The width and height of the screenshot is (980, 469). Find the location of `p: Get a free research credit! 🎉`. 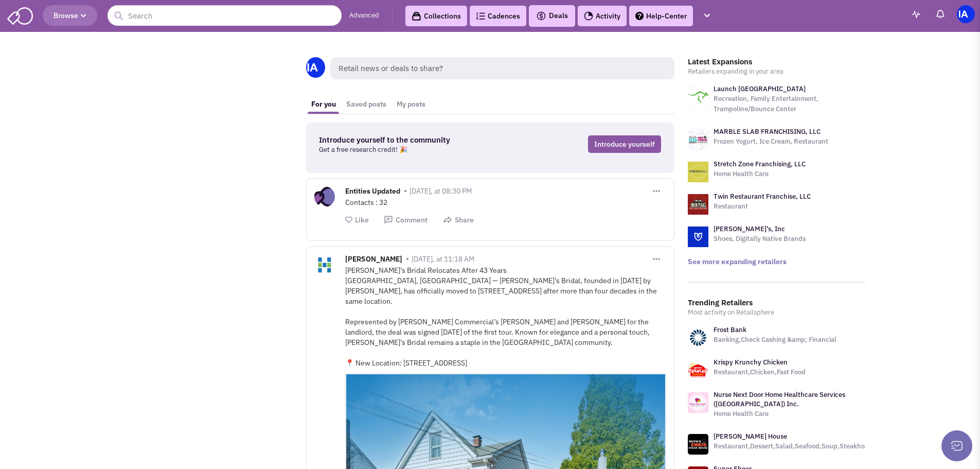

p: Get a free research credit! 🎉 is located at coordinates (416, 150).